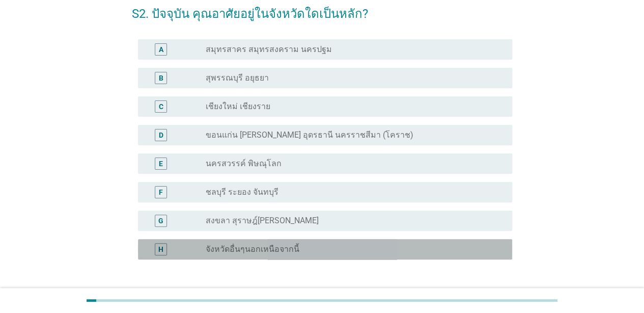 The image size is (644, 313). Describe the element at coordinates (161, 163) in the screenshot. I see `div: E` at that location.